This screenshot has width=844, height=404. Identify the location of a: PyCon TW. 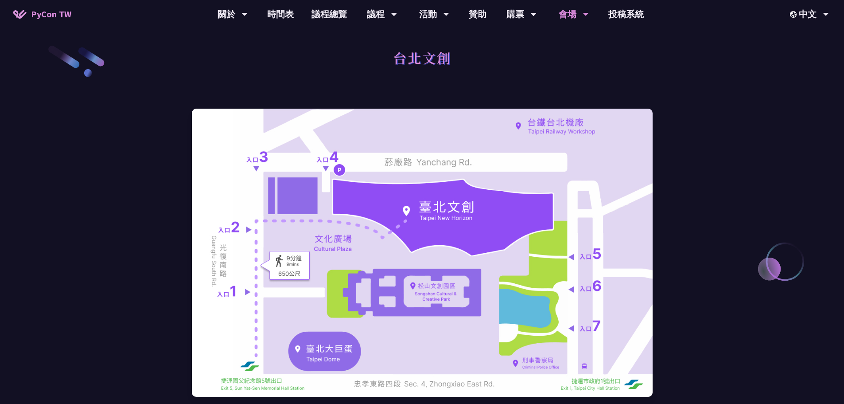
(42, 14).